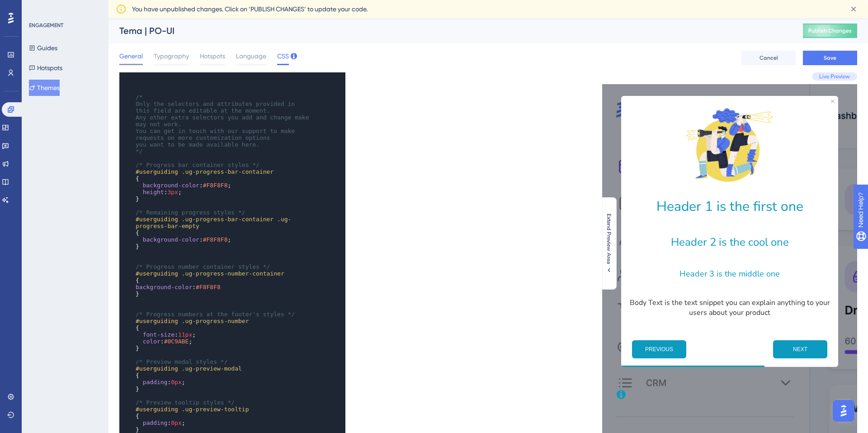 This screenshot has height=433, width=868. Describe the element at coordinates (835, 76) in the screenshot. I see `span: Live Preview` at that location.